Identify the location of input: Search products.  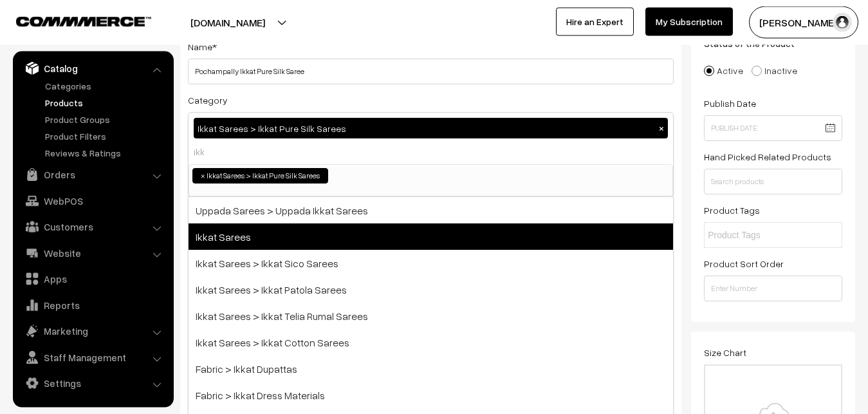
(773, 182).